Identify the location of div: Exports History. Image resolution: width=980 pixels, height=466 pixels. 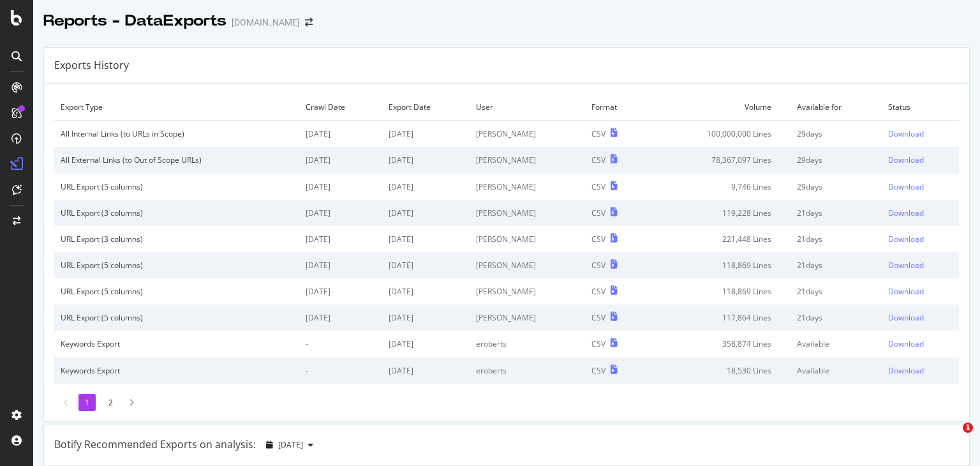
(92, 65).